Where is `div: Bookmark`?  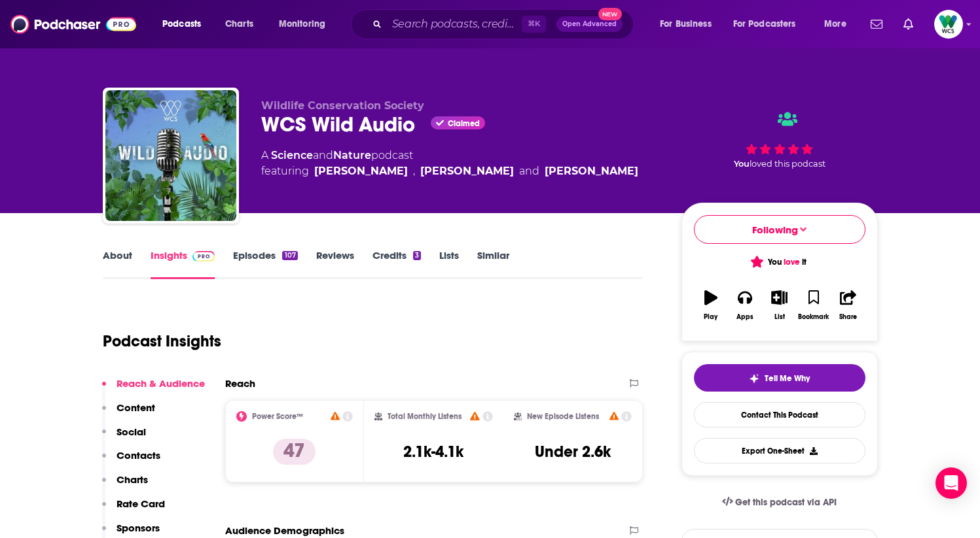
div: Bookmark is located at coordinates (813, 317).